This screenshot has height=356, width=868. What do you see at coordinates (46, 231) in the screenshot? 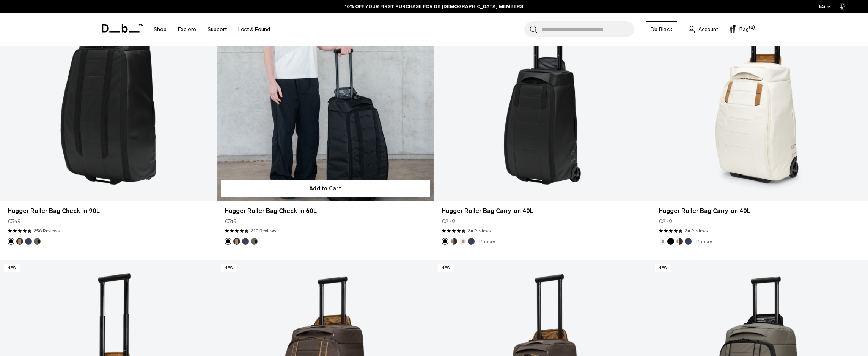
I see `a: 256 reviews` at bounding box center [46, 231].